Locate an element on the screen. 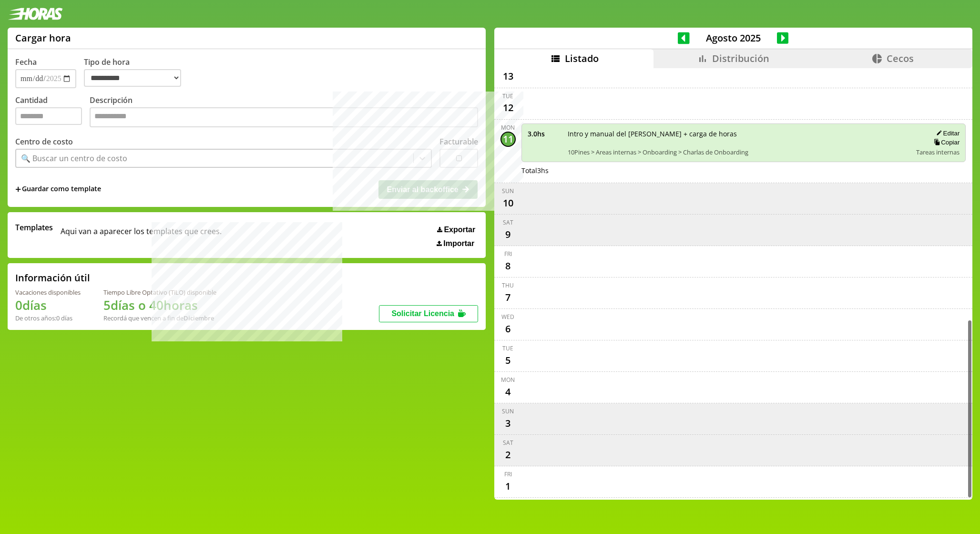  div: 12 is located at coordinates (508, 108).